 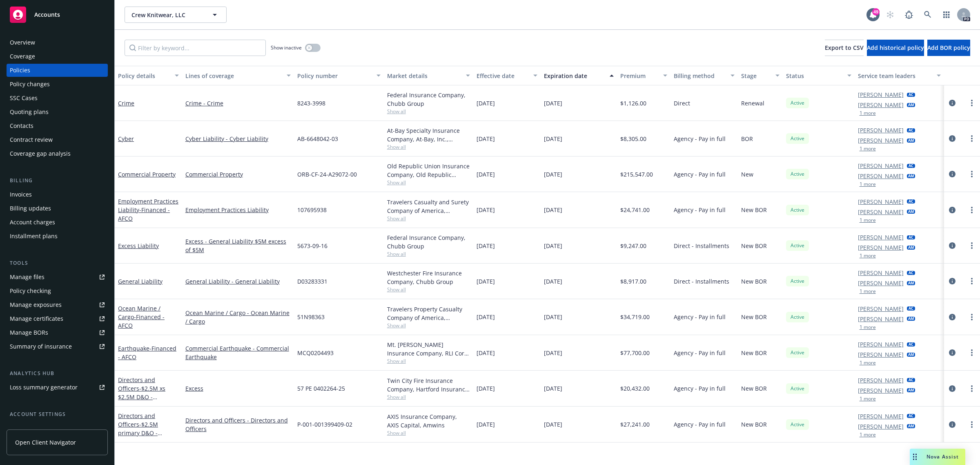 What do you see at coordinates (633, 103) in the screenshot?
I see `span: $1,126.00` at bounding box center [633, 103].